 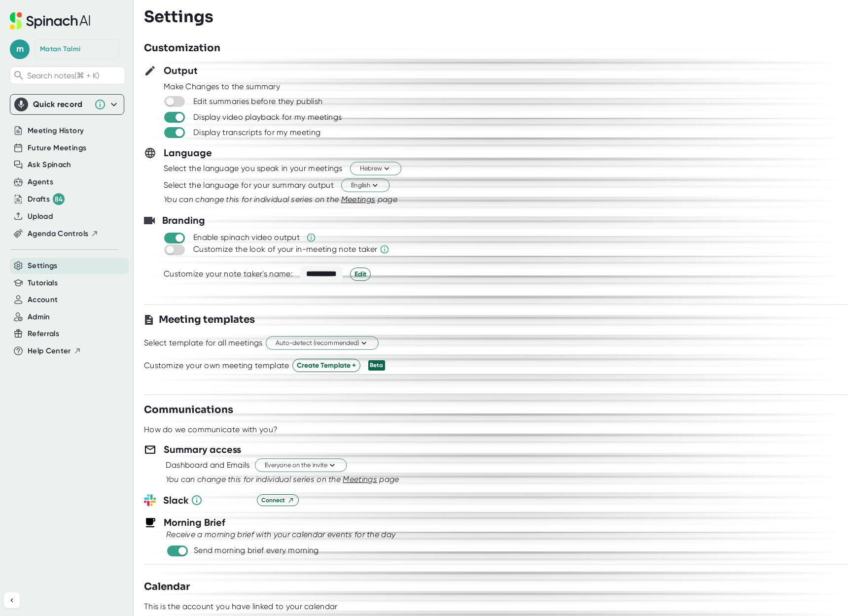 What do you see at coordinates (42, 266) in the screenshot?
I see `span: Settings` at bounding box center [42, 266].